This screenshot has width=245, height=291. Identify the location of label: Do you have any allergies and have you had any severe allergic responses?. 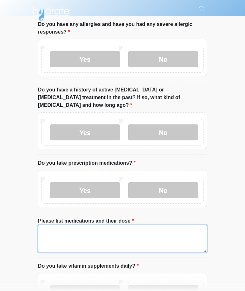
(123, 28).